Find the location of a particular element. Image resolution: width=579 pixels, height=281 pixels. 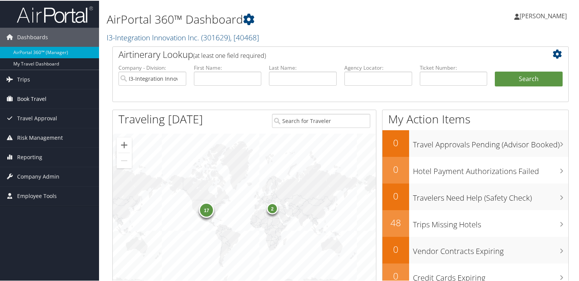

span: Employee Tools is located at coordinates (37, 195).